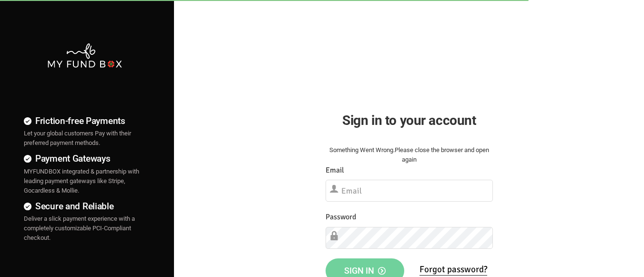 The width and height of the screenshot is (644, 277). Describe the element at coordinates (77, 138) in the screenshot. I see `span: Let your global customers Pay with their preferred payment methods.` at that location.